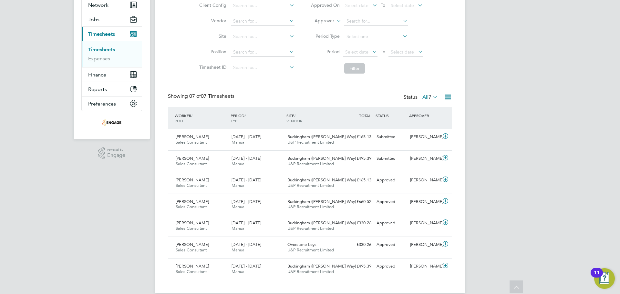 The width and height of the screenshot is (620, 294). What do you see at coordinates (430, 97) in the screenshot?
I see `label: All` at bounding box center [430, 97].